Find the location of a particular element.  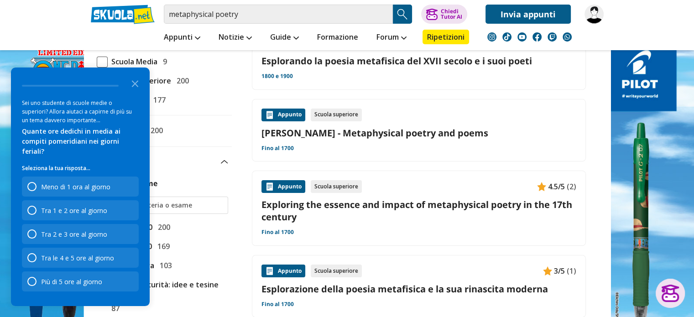

div: Survey is located at coordinates (80, 187).